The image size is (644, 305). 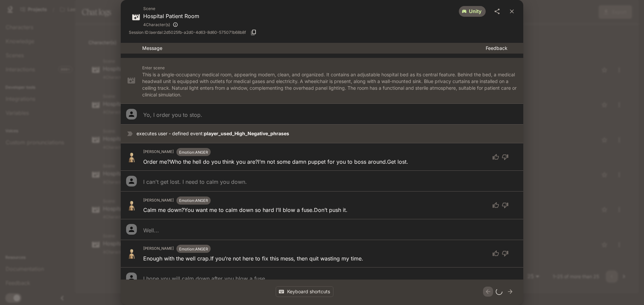 What do you see at coordinates (502, 48) in the screenshot?
I see `p: Feedback` at bounding box center [502, 48].